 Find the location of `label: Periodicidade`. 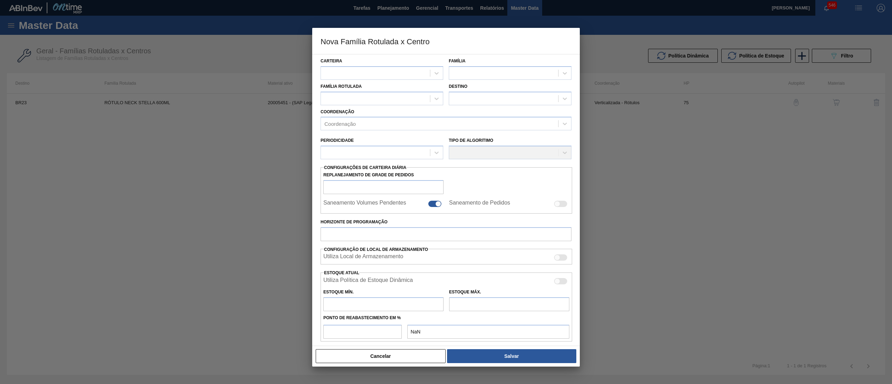

label: Periodicidade is located at coordinates (337, 140).